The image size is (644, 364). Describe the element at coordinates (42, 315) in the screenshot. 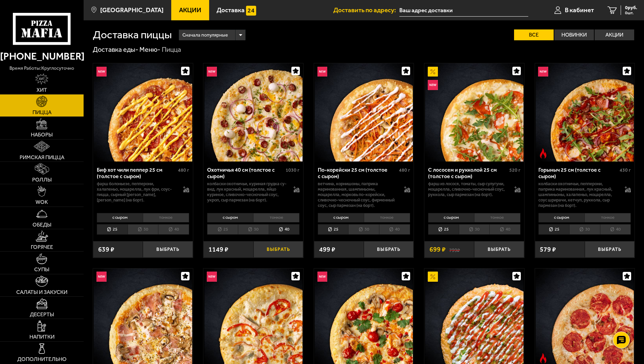

I see `span: Десерты` at that location.